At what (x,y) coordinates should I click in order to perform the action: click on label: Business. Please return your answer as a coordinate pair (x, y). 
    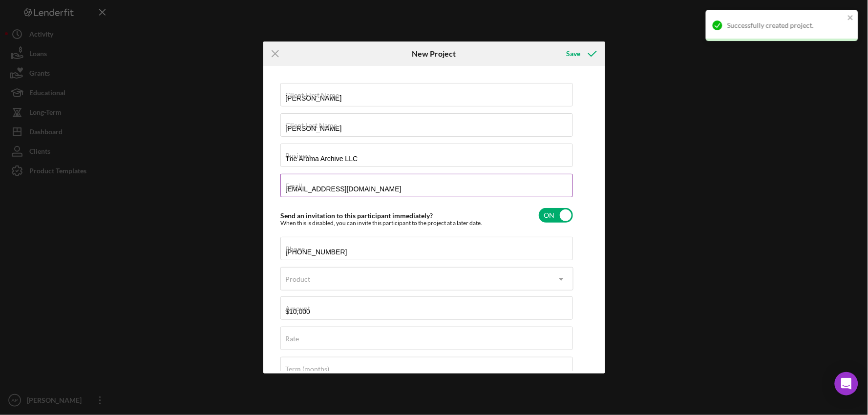
    Looking at the image, I should click on (299, 156).